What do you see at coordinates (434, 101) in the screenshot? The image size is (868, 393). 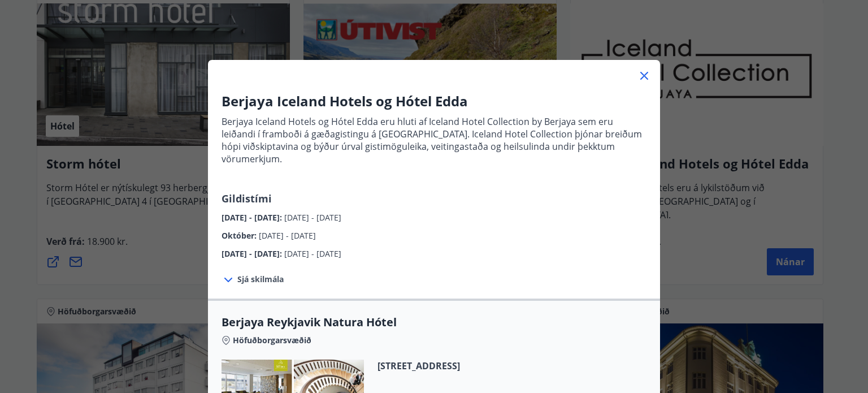 I see `h3: Berjaya Iceland Hotels og Hótel Edda` at bounding box center [434, 101].